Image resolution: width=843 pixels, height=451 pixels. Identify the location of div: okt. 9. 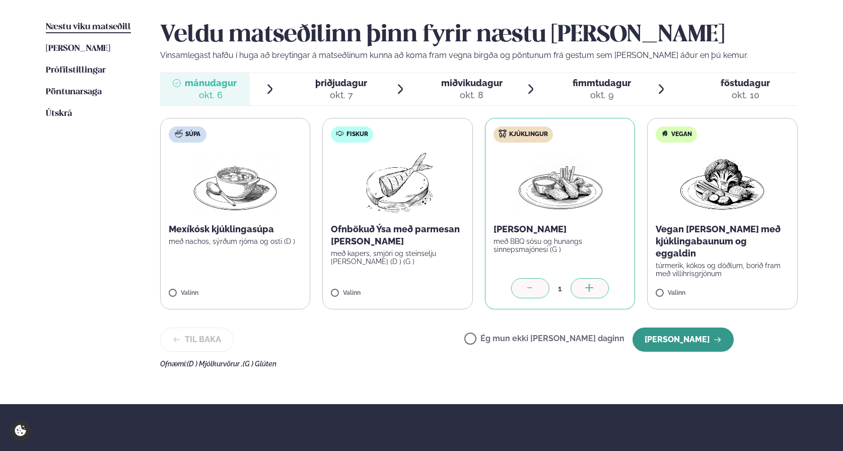
(602, 95).